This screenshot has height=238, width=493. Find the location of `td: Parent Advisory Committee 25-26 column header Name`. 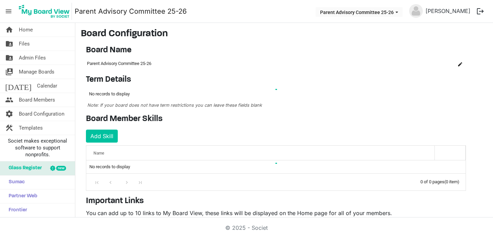

td: Parent Advisory Committee 25-26 column header Name is located at coordinates (264, 64).